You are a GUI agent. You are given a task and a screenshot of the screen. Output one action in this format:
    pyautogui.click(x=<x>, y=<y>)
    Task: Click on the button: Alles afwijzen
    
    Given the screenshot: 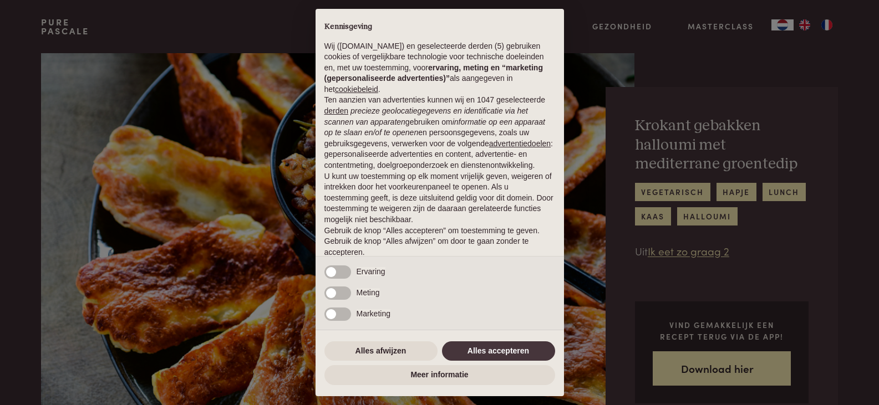 What is the action you would take?
    pyautogui.click(x=381, y=352)
    